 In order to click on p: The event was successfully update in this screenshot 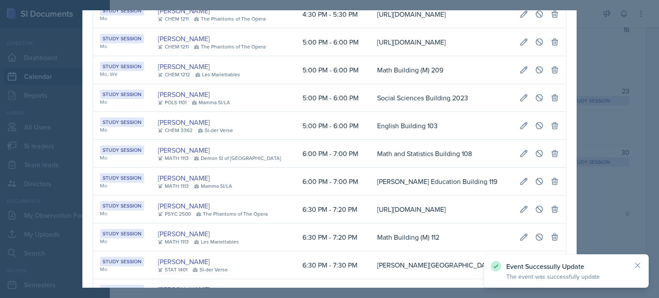, I will do `click(567, 277)`.